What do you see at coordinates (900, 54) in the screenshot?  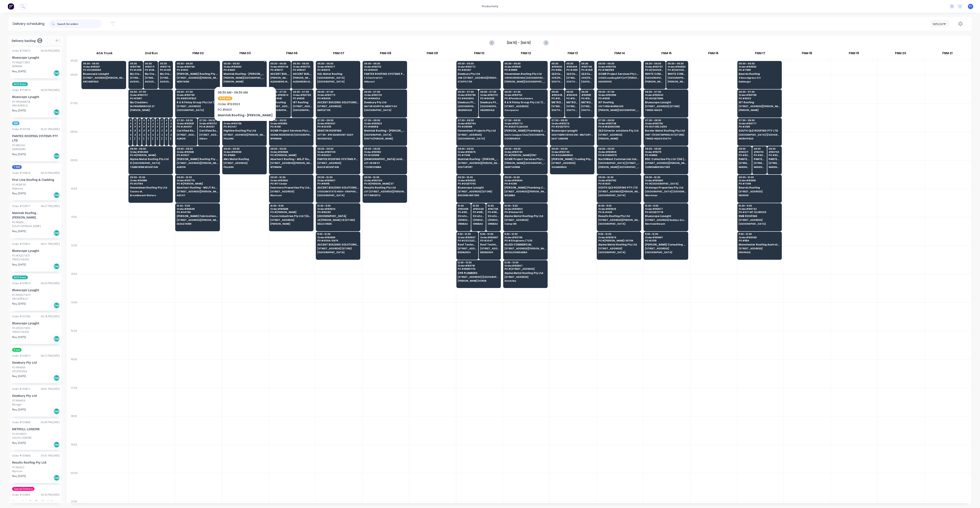 I see `div: FNM 20` at bounding box center [900, 54].